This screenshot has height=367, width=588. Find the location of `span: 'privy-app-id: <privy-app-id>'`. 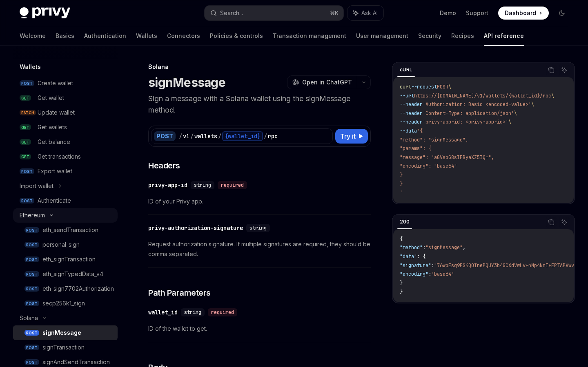

span: 'privy-app-id: <privy-app-id>' is located at coordinates (466, 122).